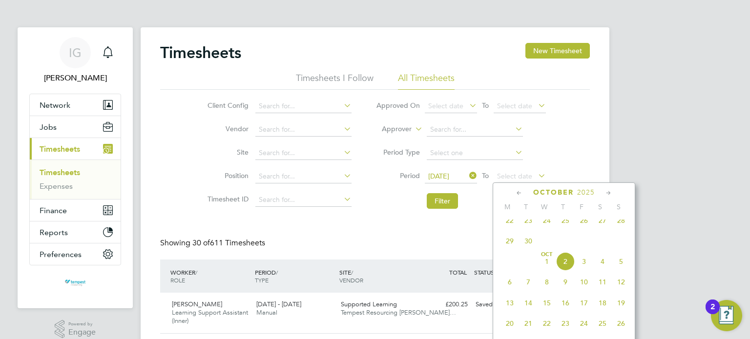 Image resolution: width=750 pixels, height=339 pixels. Describe the element at coordinates (510, 282) in the screenshot. I see `span: 6` at that location.